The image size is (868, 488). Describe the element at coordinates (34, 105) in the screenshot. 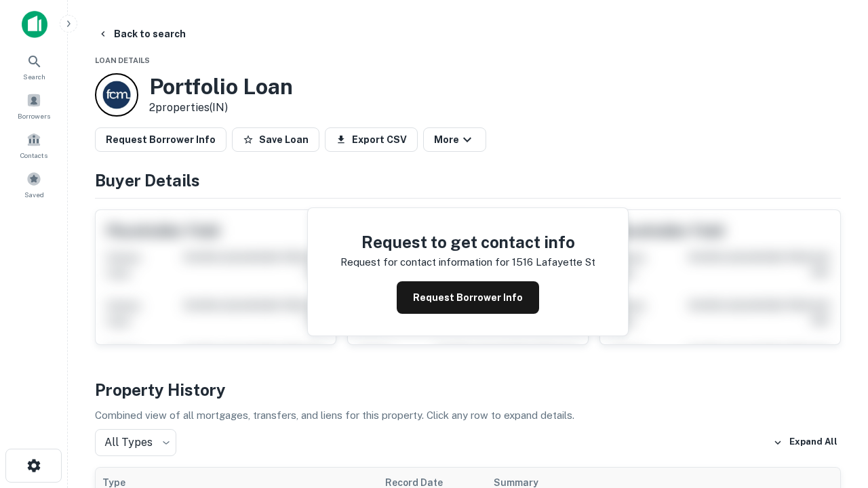

I see `a: Borrowers` at that location.